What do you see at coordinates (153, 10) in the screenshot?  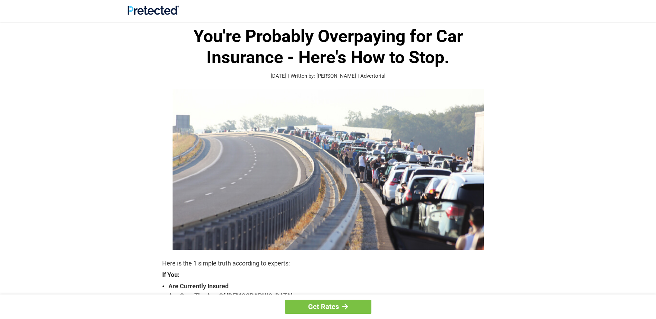 I see `img: Site Logo` at bounding box center [153, 10].